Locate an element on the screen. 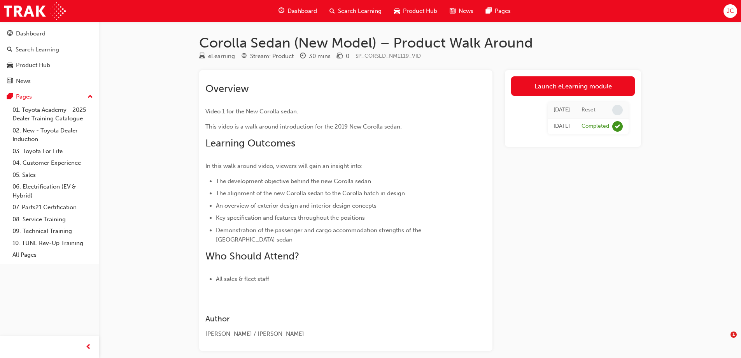 This screenshot has width=741, height=358. span: All sales & fleet staff is located at coordinates (242, 279).